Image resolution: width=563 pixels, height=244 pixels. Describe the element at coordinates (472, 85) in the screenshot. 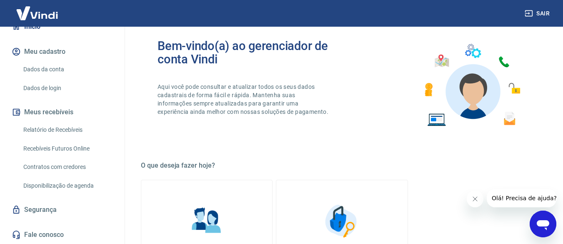

I see `img: Imagem de um avatar masculino com diversos icones exemplificando as funcionalidades do gerenciado...` at that location.